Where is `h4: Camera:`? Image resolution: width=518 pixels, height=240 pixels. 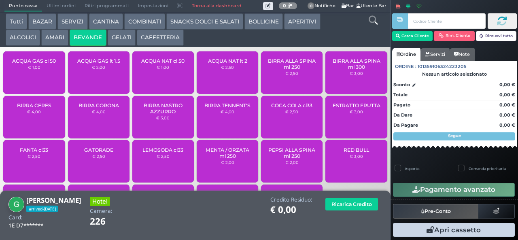 h4: Camera: is located at coordinates (101, 211).